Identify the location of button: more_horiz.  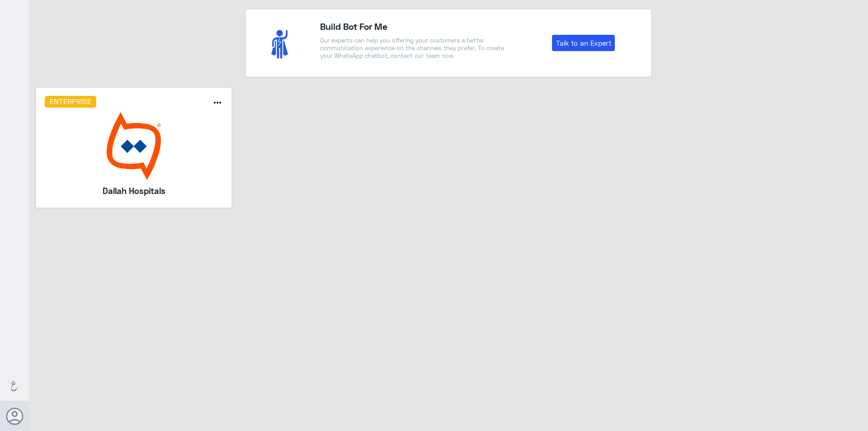
(217, 104).